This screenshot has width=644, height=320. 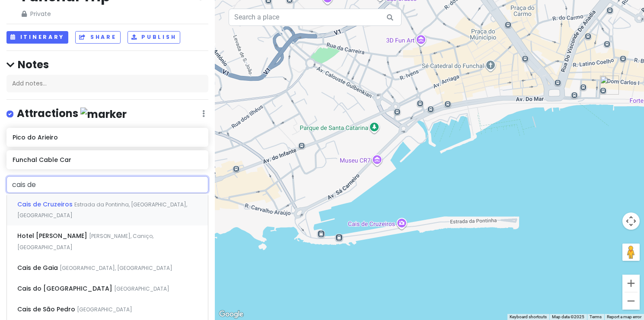 I want to click on input: + Add place or address, so click(x=107, y=185).